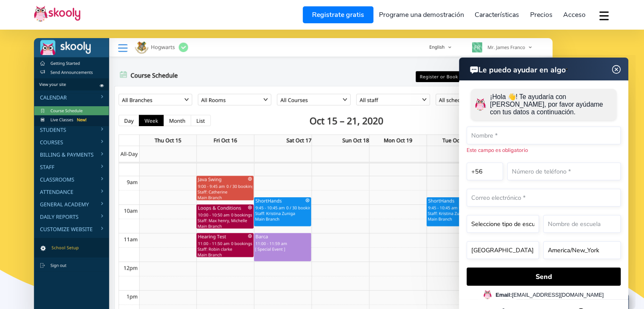  I want to click on button: dropdown menu, so click(603, 16).